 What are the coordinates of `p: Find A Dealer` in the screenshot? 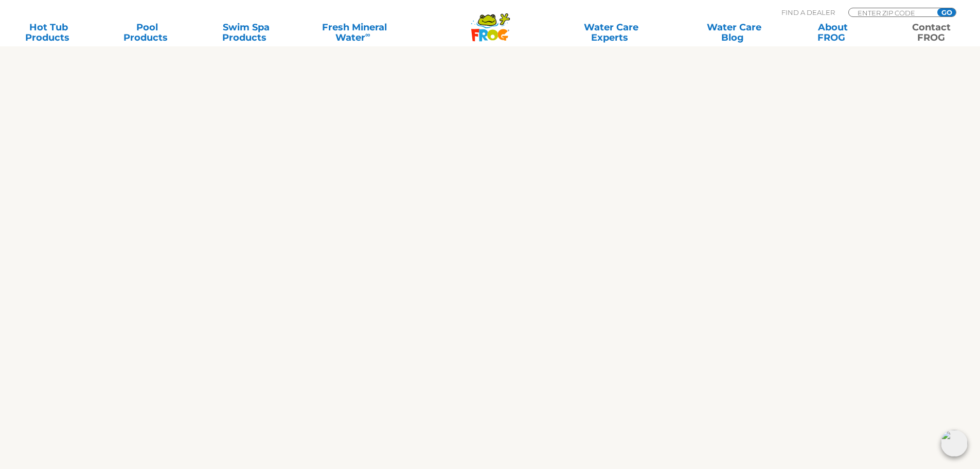 It's located at (808, 12).